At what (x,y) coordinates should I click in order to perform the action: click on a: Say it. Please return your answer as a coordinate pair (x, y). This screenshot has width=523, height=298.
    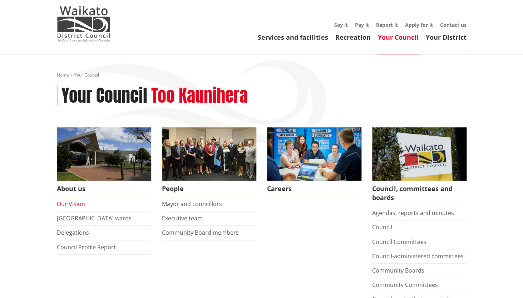
    Looking at the image, I should click on (341, 25).